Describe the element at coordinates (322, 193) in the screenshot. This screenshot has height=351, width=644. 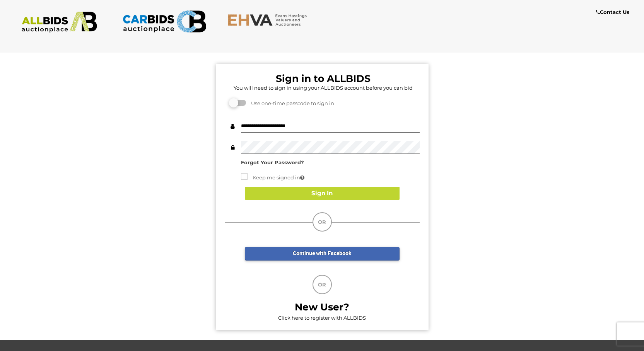
I see `button: Sign In` at that location.